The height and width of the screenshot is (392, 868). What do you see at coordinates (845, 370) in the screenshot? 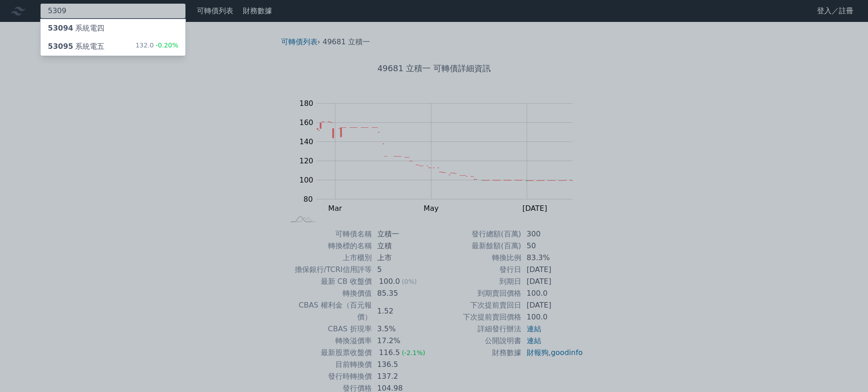
I see `div: 聊天小工具` at bounding box center [845, 370].